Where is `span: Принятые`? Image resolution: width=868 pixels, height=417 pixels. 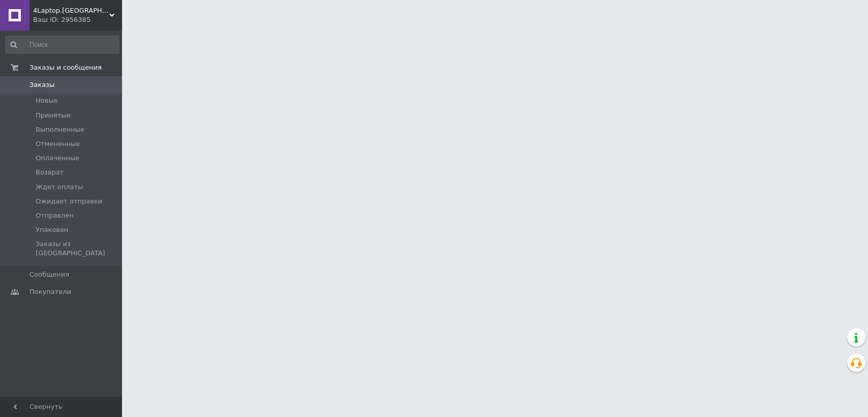
span: Принятые is located at coordinates (53, 115).